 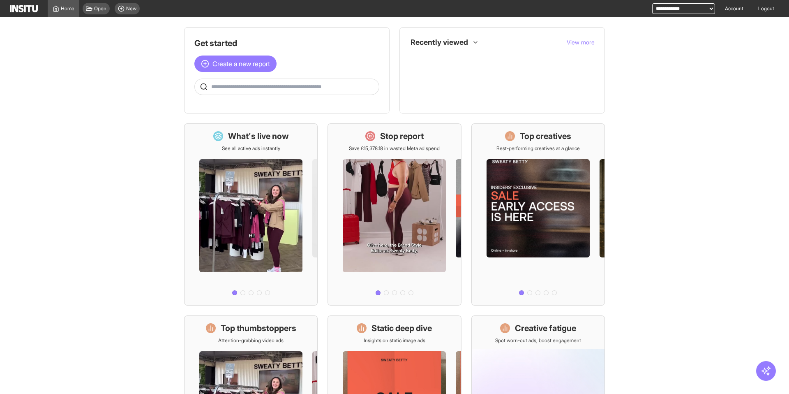 I want to click on span: Home, so click(x=67, y=9).